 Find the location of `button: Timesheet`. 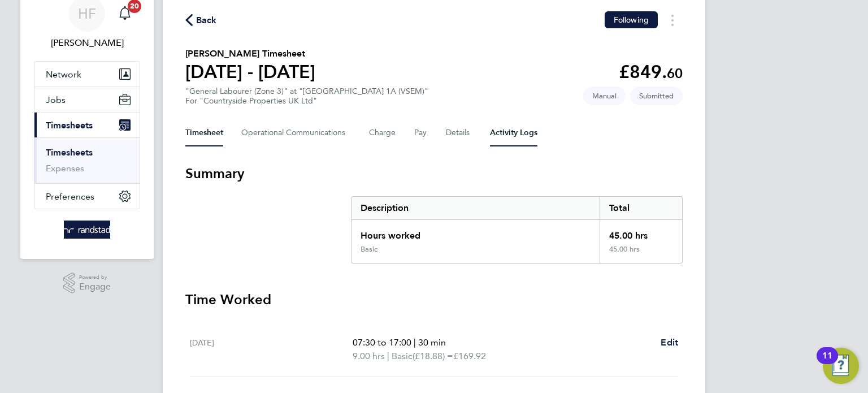

button: Timesheet is located at coordinates (204, 133).